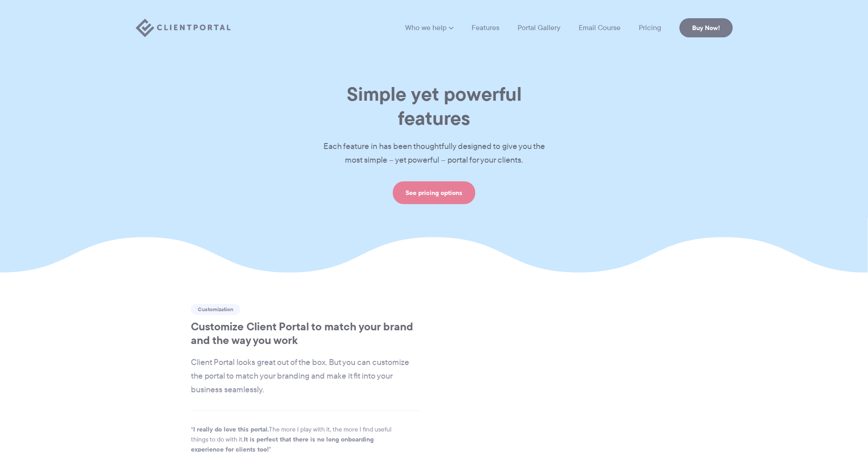 Image resolution: width=868 pixels, height=452 pixels. Describe the element at coordinates (599, 28) in the screenshot. I see `a: Email Course` at that location.